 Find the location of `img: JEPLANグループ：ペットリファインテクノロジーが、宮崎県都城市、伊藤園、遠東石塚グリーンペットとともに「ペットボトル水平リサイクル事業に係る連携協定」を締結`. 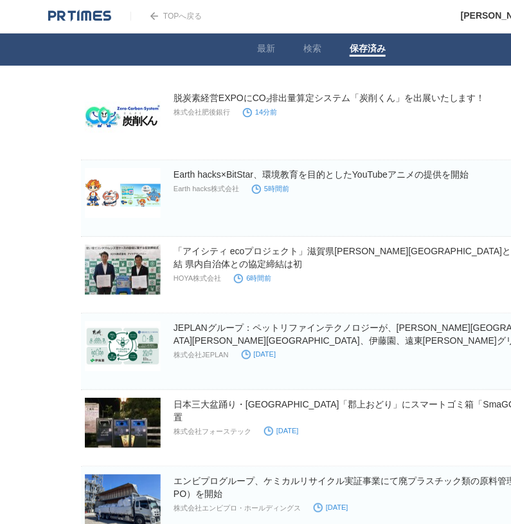

img: JEPLANグループ：ペットリファインテクノロジーが、宮崎県都城市、伊藤園、遠東石塚グリーンペットとともに「ペットボトル水平リサイクル事業に係る連携協定」を締結 is located at coordinates (123, 346).